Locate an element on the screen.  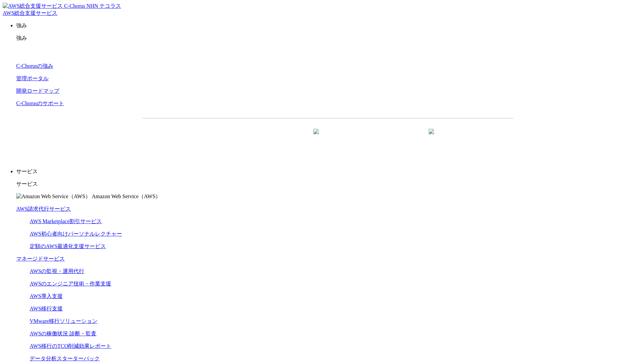
img: Amazon Web Service（AWS） is located at coordinates (53, 196).